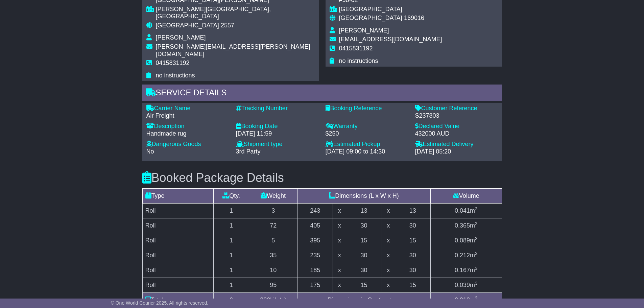 The image size is (644, 308). Describe the element at coordinates (366, 134) in the screenshot. I see `div: $250` at that location.